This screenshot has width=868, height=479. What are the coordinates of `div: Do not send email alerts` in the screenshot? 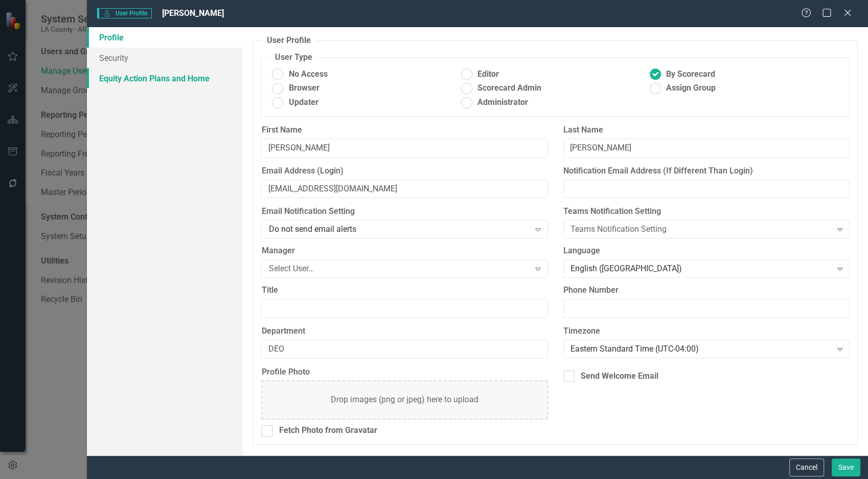 It's located at (399, 229).